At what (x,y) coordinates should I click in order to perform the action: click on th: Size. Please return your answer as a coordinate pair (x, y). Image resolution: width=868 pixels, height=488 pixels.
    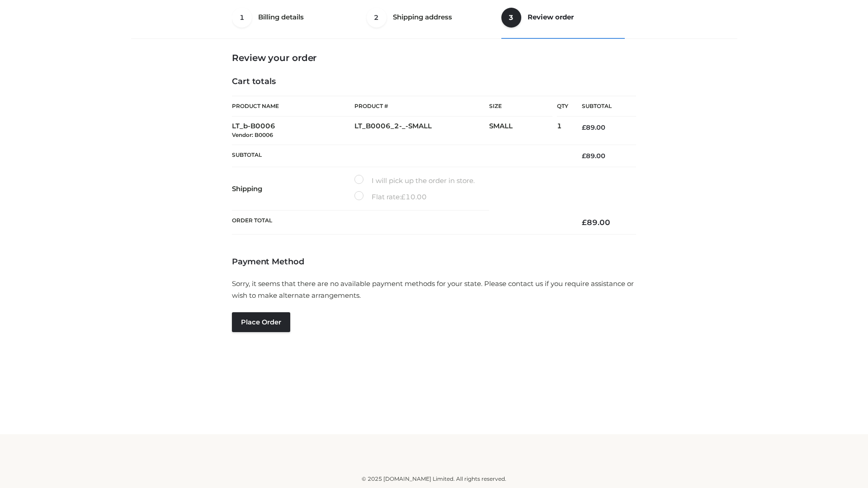
    Looking at the image, I should click on (521, 106).